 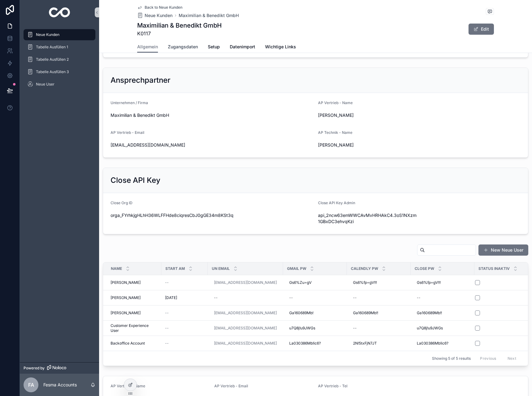 I want to click on a: Neue User, so click(x=60, y=84).